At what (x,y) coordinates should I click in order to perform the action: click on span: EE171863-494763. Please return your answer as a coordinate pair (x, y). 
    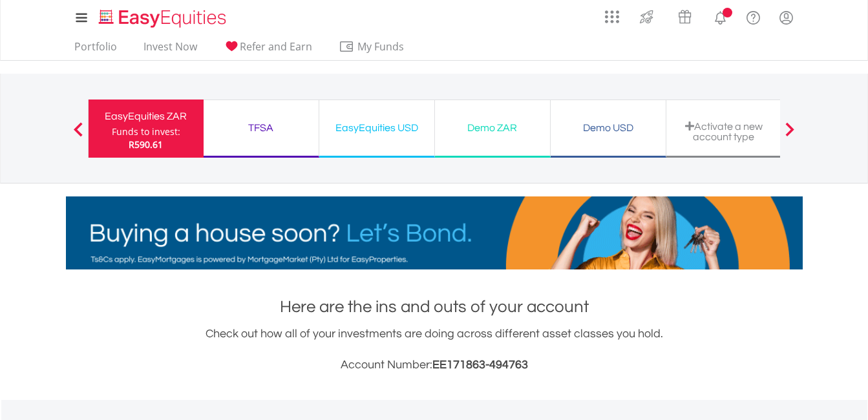
    Looking at the image, I should click on (480, 364).